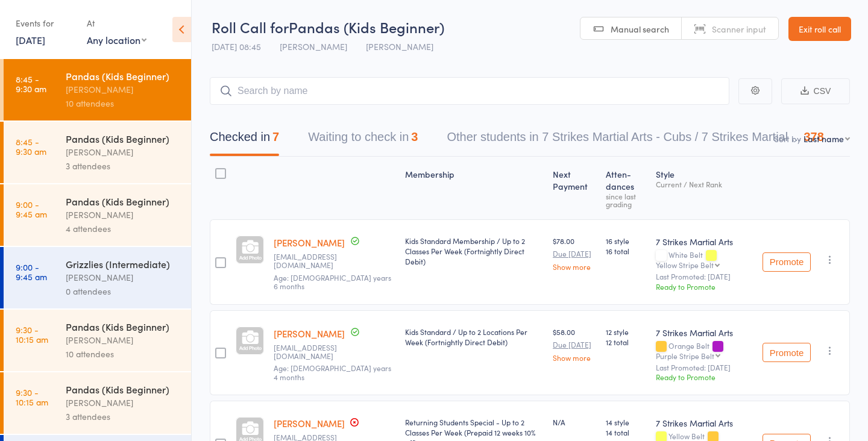 This screenshot has height=441, width=868. Describe the element at coordinates (123, 291) in the screenshot. I see `div: 0 attendees` at that location.